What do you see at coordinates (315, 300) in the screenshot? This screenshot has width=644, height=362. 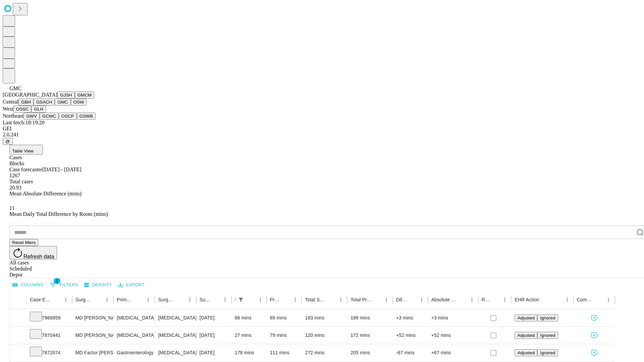 I see `div: Total Scheduled Duration` at bounding box center [315, 300].